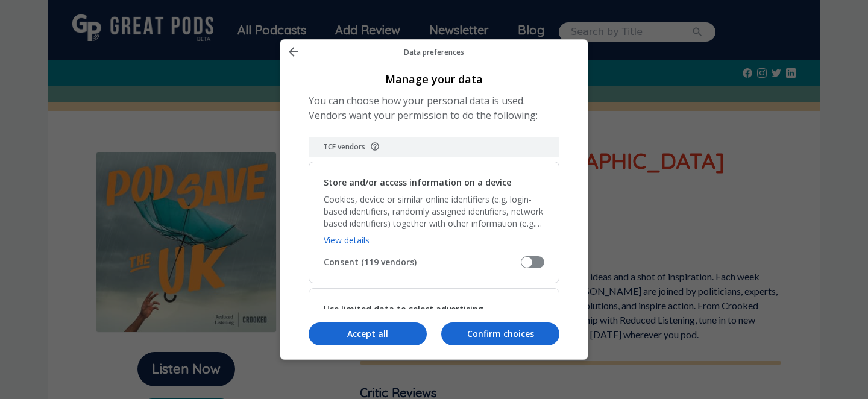  I want to click on p: Confirm choices, so click(500, 334).